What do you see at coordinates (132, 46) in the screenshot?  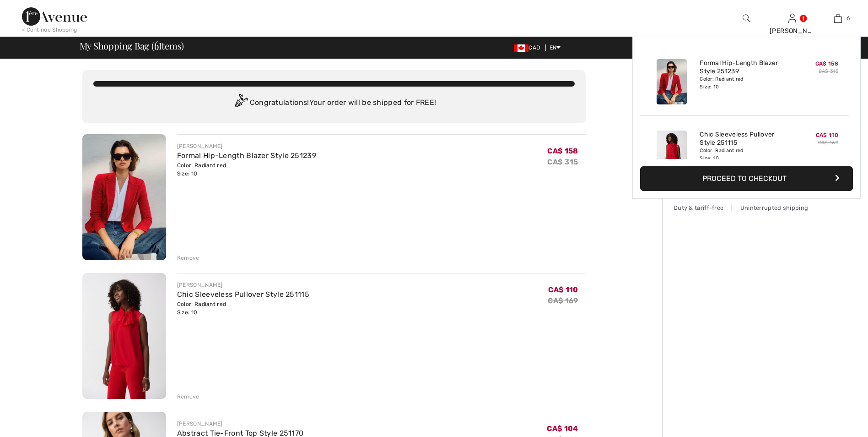 I see `span: My Shopping Bag ( Items)` at bounding box center [132, 46].